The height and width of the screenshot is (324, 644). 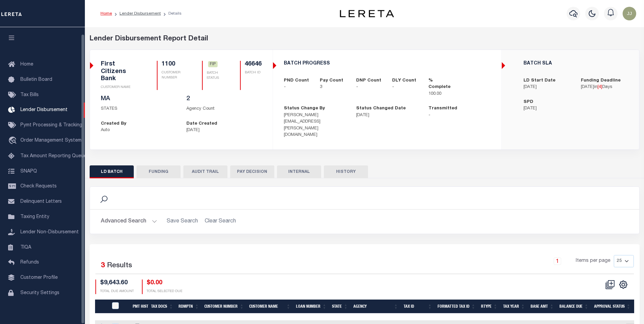 I want to click on span: 4, so click(x=599, y=87).